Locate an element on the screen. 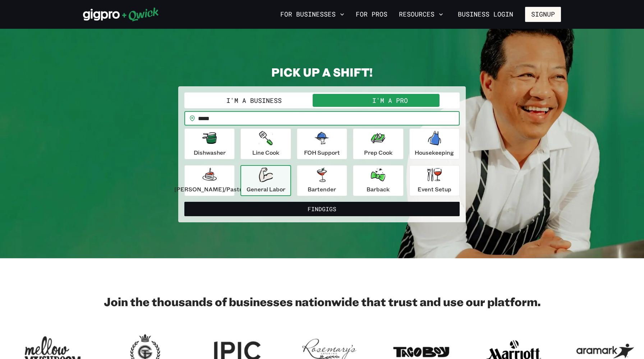 The height and width of the screenshot is (359, 644). button: Housekeeping is located at coordinates (435, 144).